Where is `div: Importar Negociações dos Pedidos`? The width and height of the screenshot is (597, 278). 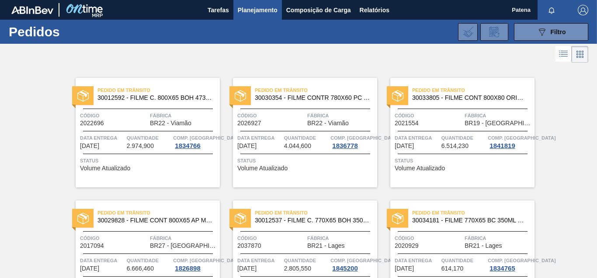 div: Importar Negociações dos Pedidos is located at coordinates (468, 32).